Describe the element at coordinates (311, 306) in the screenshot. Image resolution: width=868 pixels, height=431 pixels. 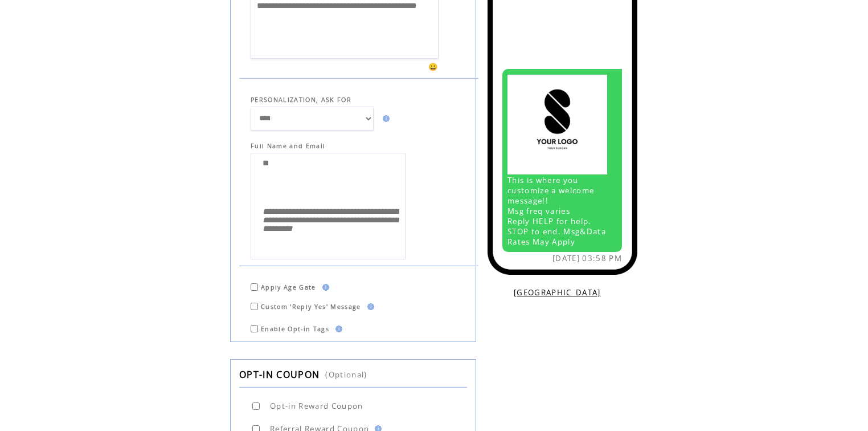
I see `span: Custom 'Reply Yes' Message` at that location.